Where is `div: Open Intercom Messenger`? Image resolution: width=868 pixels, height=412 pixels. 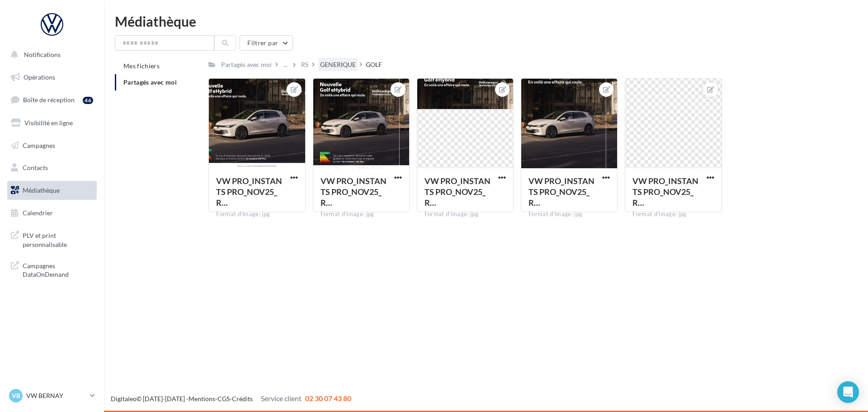
div: Open Intercom Messenger is located at coordinates (848, 392).